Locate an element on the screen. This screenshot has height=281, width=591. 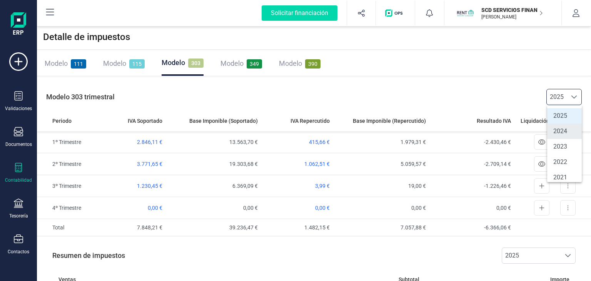
div: Contabilidad is located at coordinates (18, 180).